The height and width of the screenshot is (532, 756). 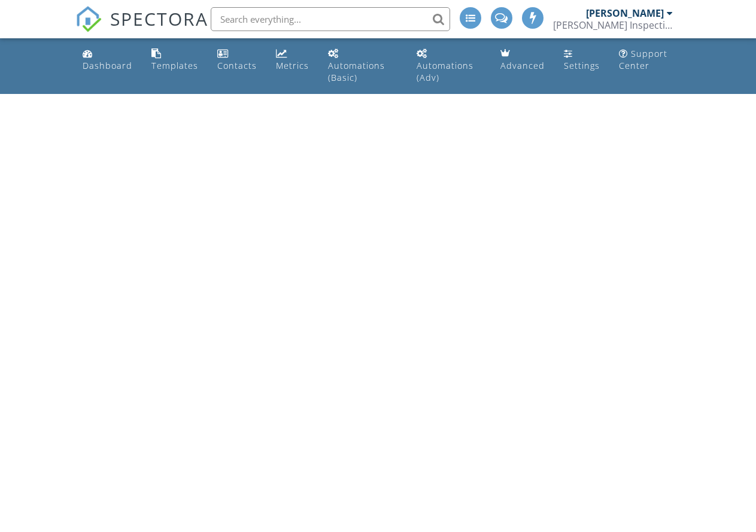 I want to click on div: Metrics, so click(x=292, y=66).